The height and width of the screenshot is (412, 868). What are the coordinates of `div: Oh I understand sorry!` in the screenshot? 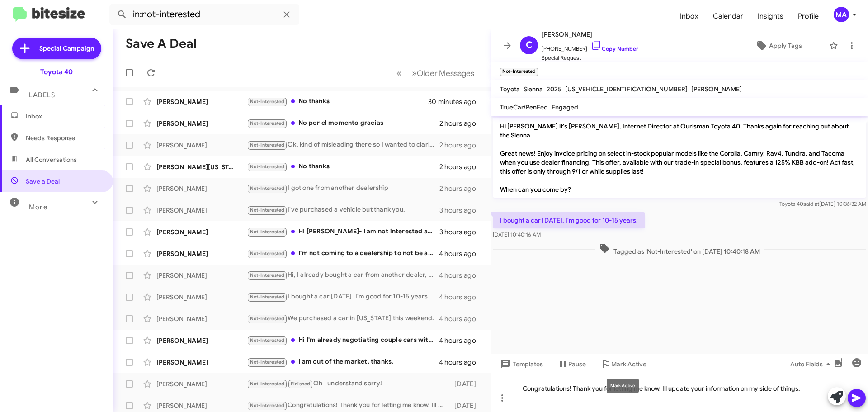 It's located at (348, 384).